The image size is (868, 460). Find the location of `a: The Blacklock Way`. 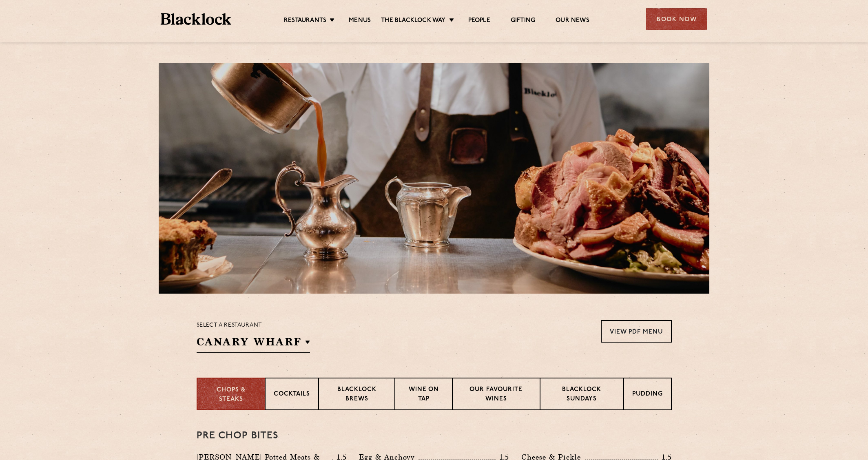

a: The Blacklock Way is located at coordinates (414, 21).